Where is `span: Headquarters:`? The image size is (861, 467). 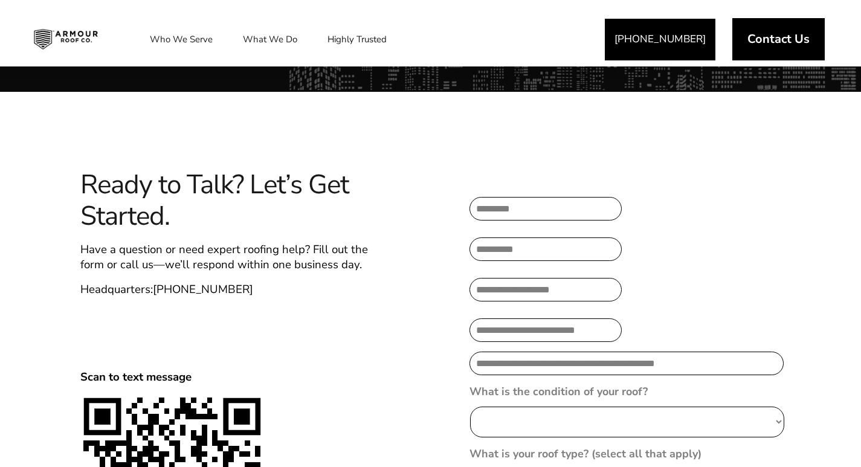 span: Headquarters: is located at coordinates (167, 289).